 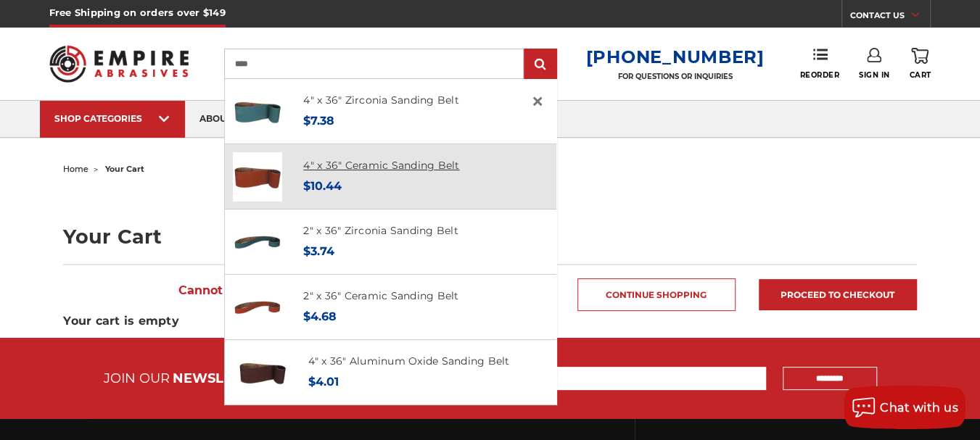 What do you see at coordinates (409, 361) in the screenshot?
I see `a: 4" x 36" Aluminum Oxide Sanding Belt` at bounding box center [409, 361].